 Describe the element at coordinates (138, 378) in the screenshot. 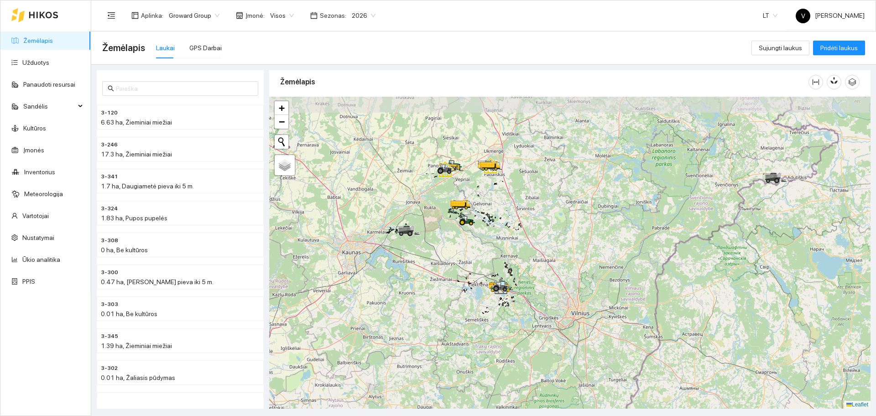

I see `span: 0.01 ha, Žaliasis pūdymas` at that location.